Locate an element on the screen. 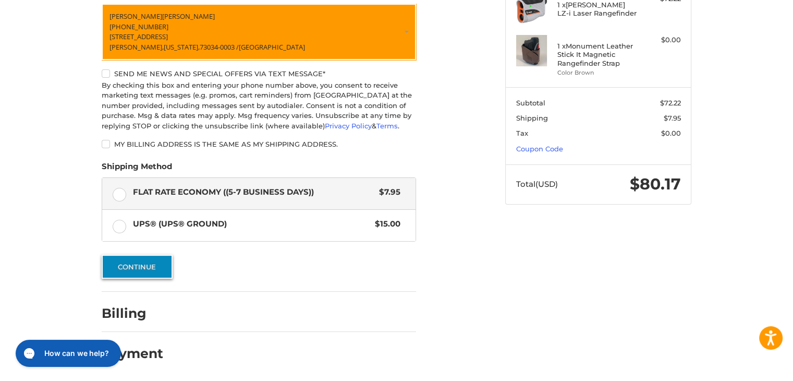 The image size is (793, 381). label: Send me news and special offers via text message* is located at coordinates (259, 74).